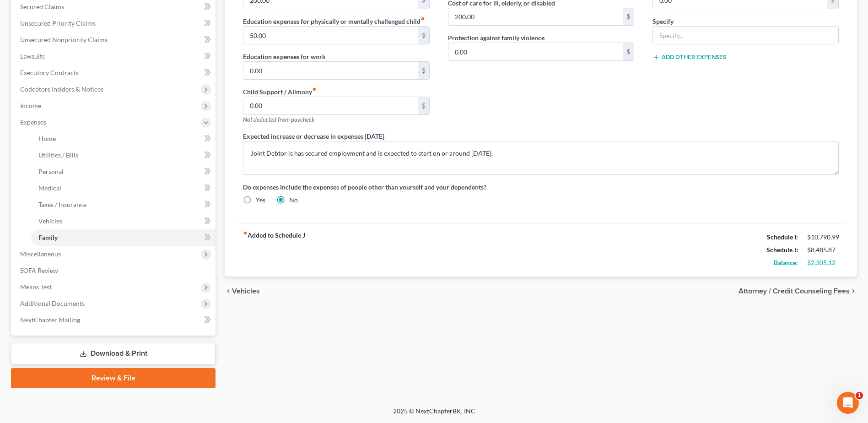  What do you see at coordinates (51, 171) in the screenshot?
I see `span: Personal` at bounding box center [51, 171].